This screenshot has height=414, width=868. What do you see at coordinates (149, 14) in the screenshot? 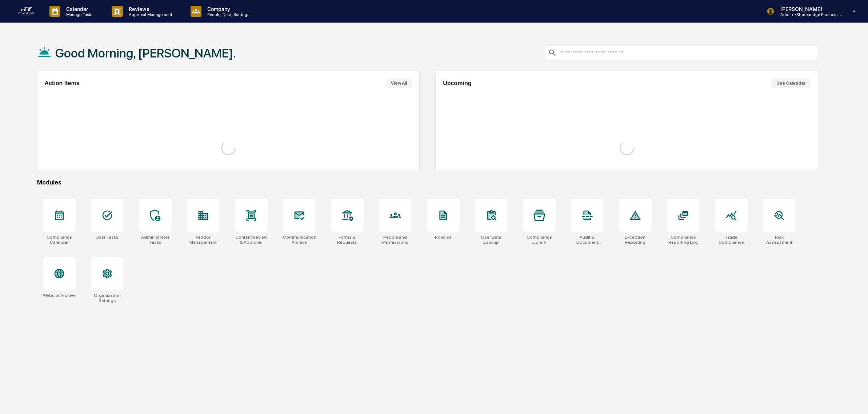
I see `p: Approval Management` at bounding box center [149, 14].